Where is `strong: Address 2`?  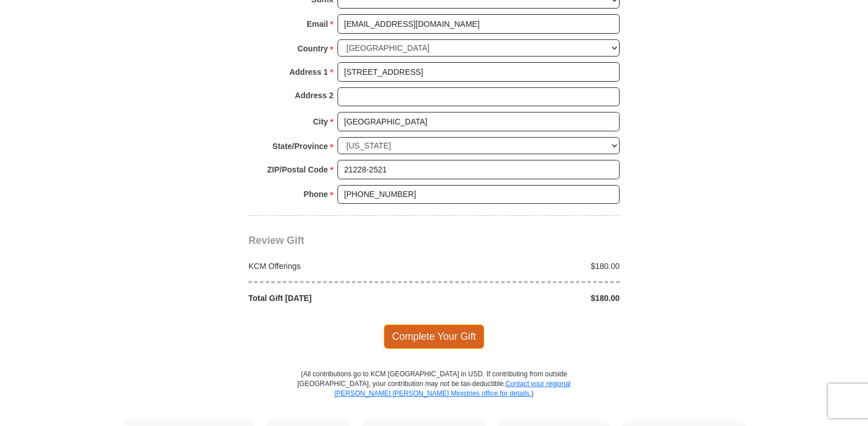 strong: Address 2 is located at coordinates (314, 95).